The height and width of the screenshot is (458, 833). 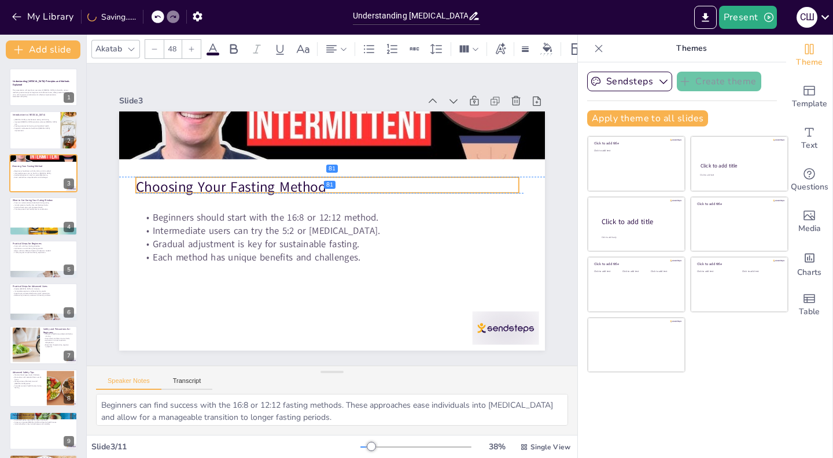 What do you see at coordinates (69, 184) in the screenshot?
I see `div: 3` at bounding box center [69, 184].